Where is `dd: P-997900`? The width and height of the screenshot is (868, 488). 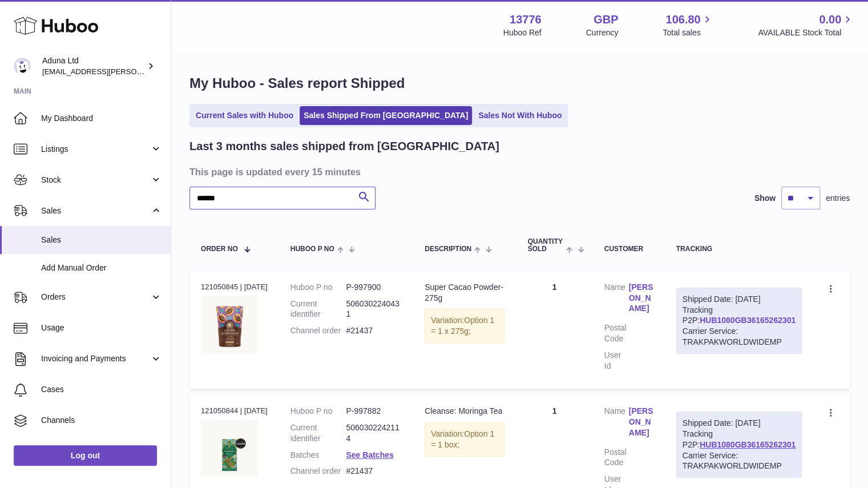 dd: P-997900 is located at coordinates (374, 287).